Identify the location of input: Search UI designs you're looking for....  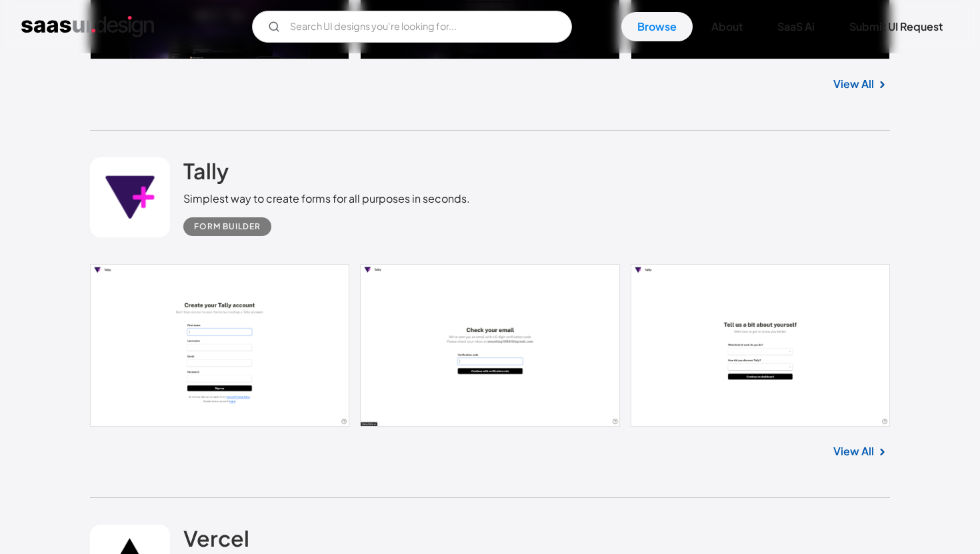
(412, 26).